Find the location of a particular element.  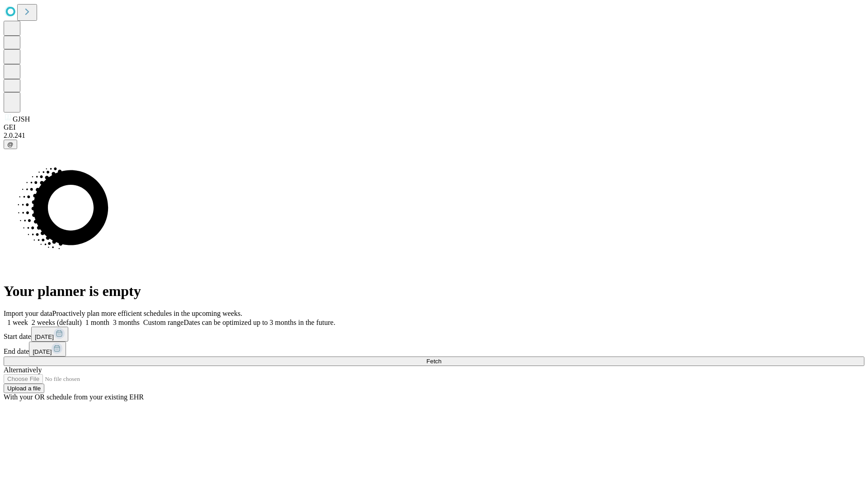

div: End date is located at coordinates (434, 349).